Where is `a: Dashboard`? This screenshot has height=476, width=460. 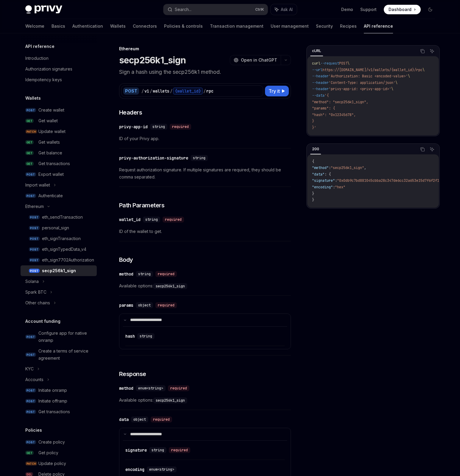
a: Dashboard is located at coordinates (402, 10).